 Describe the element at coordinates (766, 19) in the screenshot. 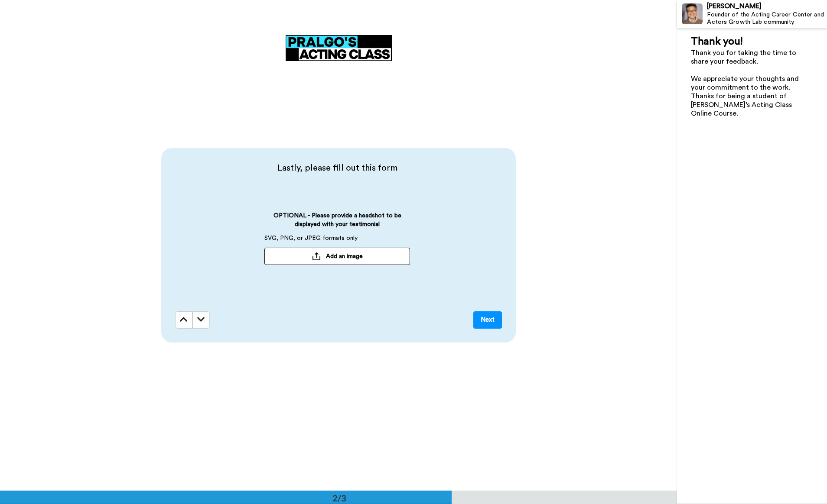

I see `div: Founder of the Acting Career Center and Actors Growth Lab community.` at that location.